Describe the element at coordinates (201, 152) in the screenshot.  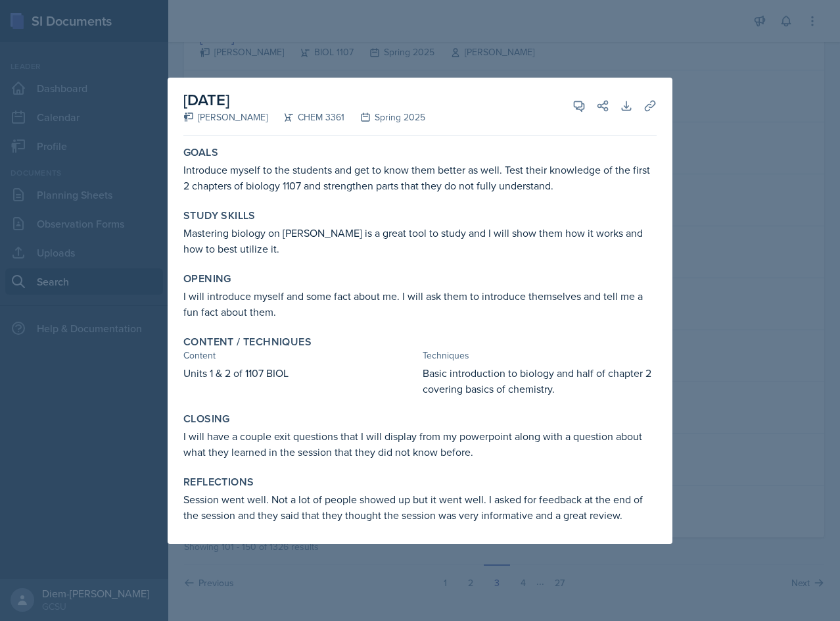
I see `label: Goals` at that location.